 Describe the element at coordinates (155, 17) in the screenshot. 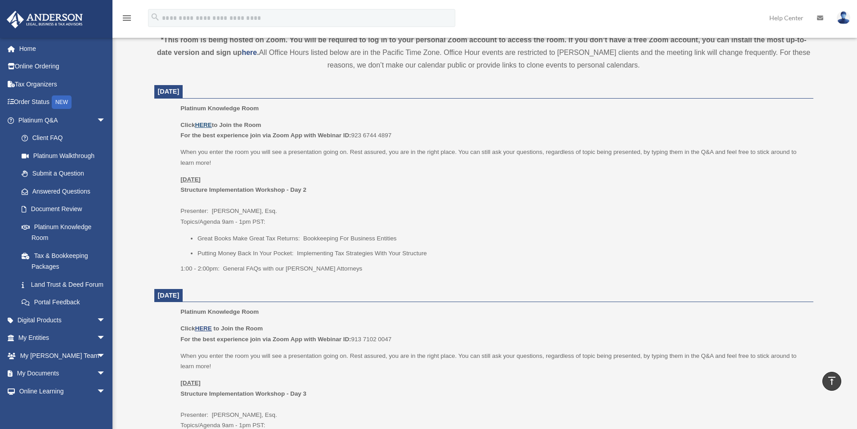

I see `i: search` at that location.